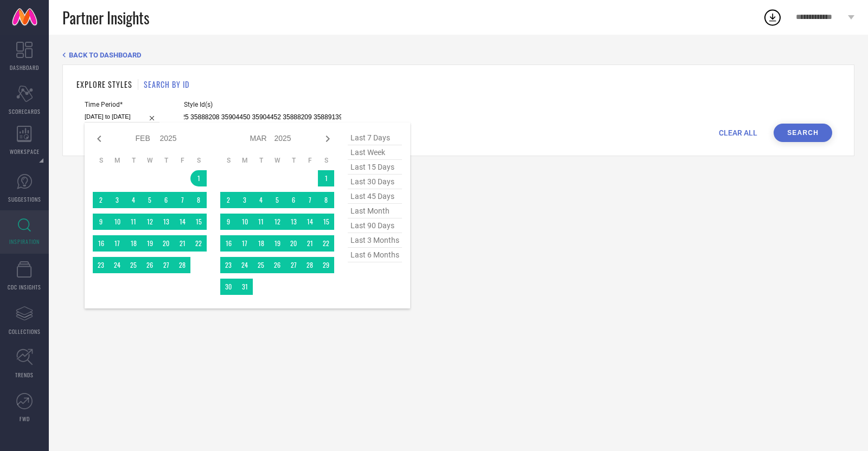 The image size is (868, 451). Describe the element at coordinates (183, 201) in the screenshot. I see `td: Fri Feb 07 2025` at that location.